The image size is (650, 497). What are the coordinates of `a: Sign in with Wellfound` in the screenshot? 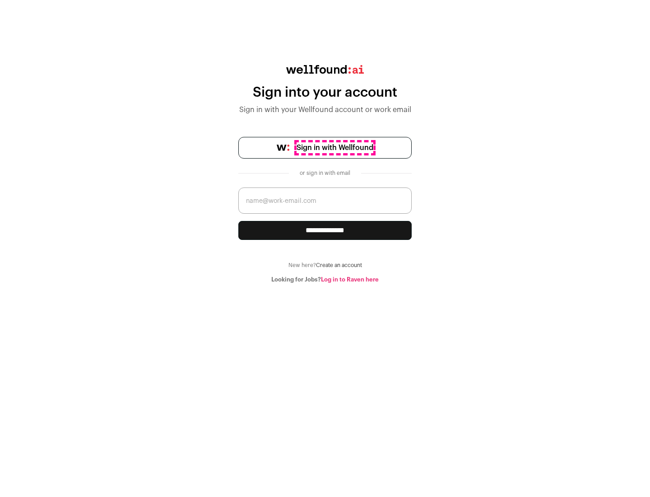 It's located at (325, 148).